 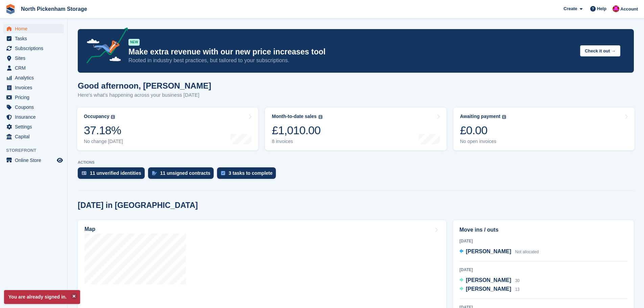 I want to click on h2: Move ins / outs, so click(x=543, y=230).